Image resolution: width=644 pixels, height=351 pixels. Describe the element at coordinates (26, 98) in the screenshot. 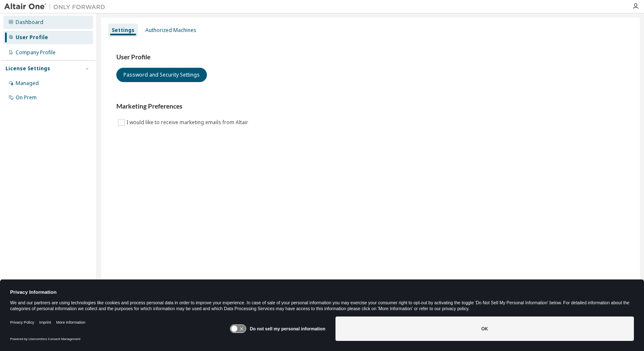

I see `div: On Prem` at that location.